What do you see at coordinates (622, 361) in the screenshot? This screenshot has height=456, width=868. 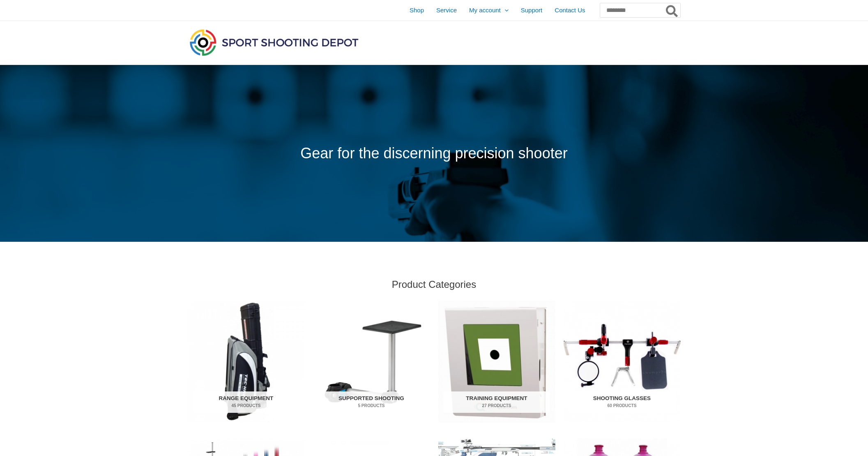 I see `img: Shooting Glasses` at bounding box center [622, 361].